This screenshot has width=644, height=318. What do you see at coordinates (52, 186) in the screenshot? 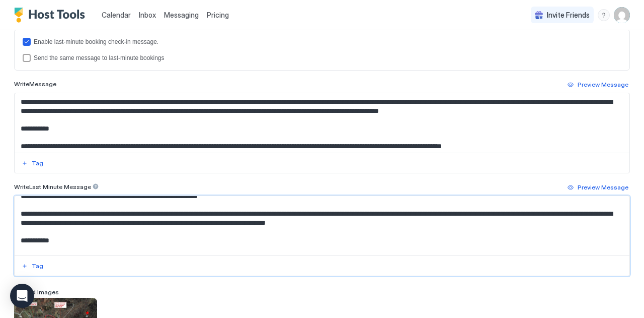
I see `span: Write Last Minute Message` at bounding box center [52, 186].